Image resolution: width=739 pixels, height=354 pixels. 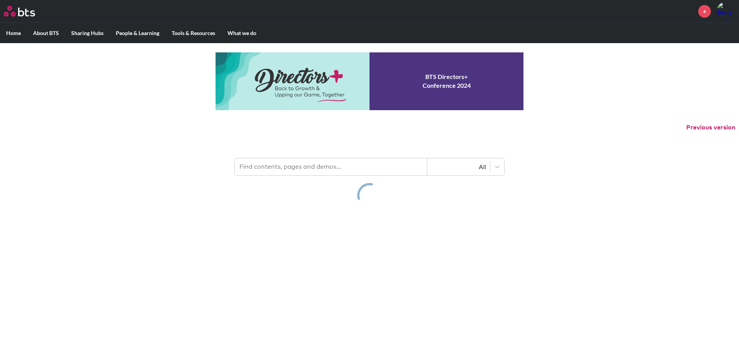 I want to click on label: About BTS, so click(x=46, y=33).